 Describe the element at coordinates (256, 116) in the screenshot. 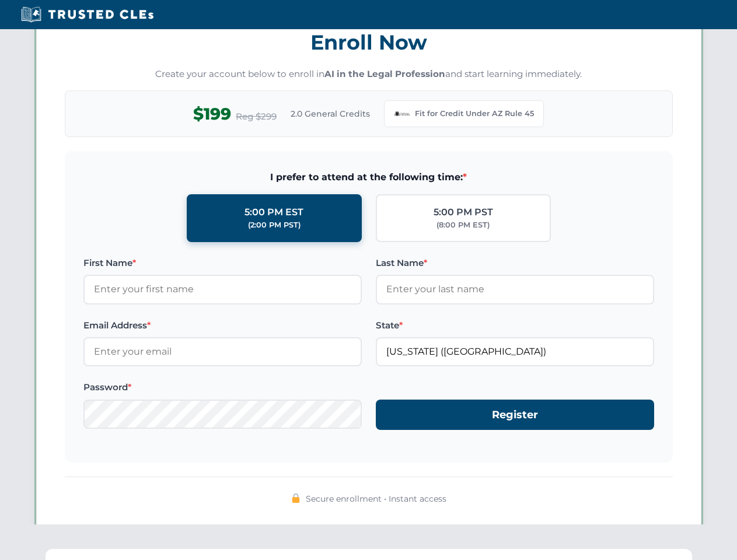

I see `span: Reg $299` at that location.